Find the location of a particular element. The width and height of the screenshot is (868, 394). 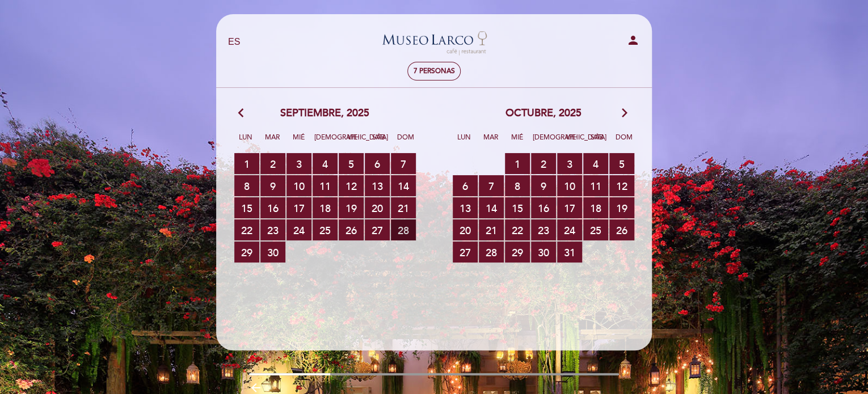

span: 31 is located at coordinates (570, 252).